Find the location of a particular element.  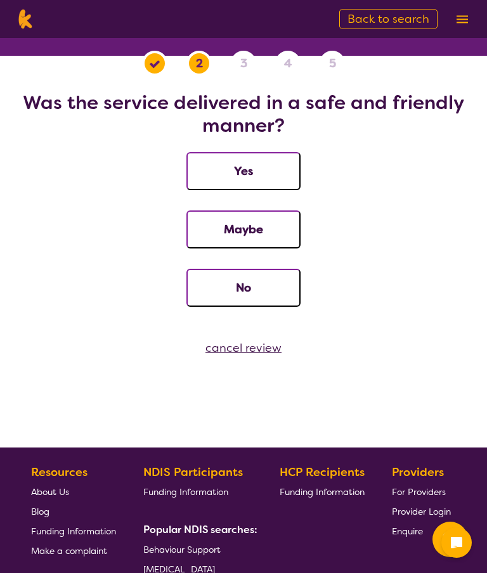

b: Providers is located at coordinates (418, 472).